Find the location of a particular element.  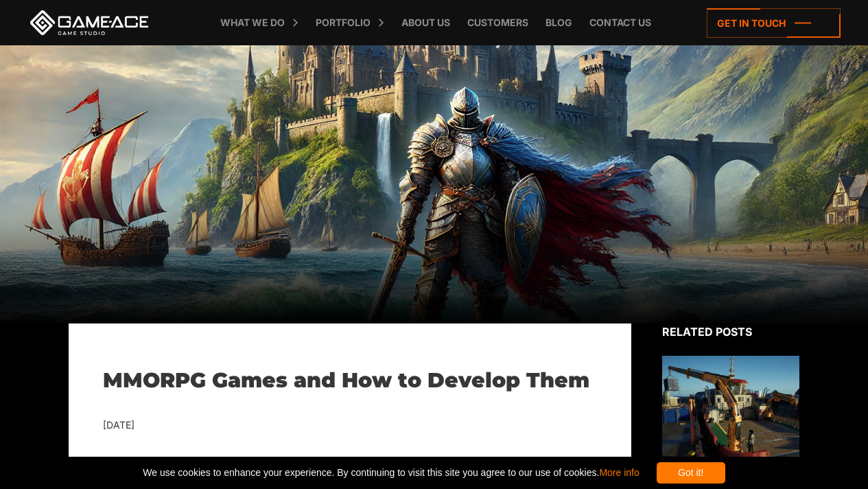

span: We use cookies to enhance your experience. By continuing to visit this site you agree to our use ... is located at coordinates (390, 472).